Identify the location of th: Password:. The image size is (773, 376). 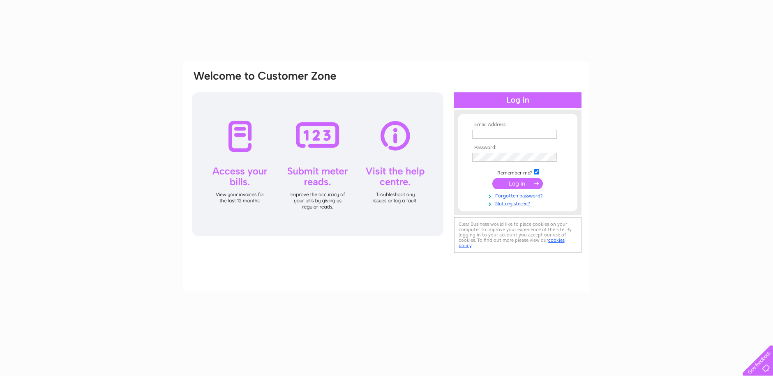
(518, 148).